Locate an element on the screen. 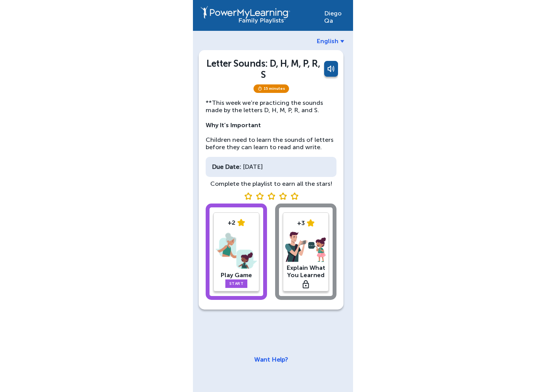 The height and width of the screenshot is (392, 546). div: +2 is located at coordinates (236, 223).